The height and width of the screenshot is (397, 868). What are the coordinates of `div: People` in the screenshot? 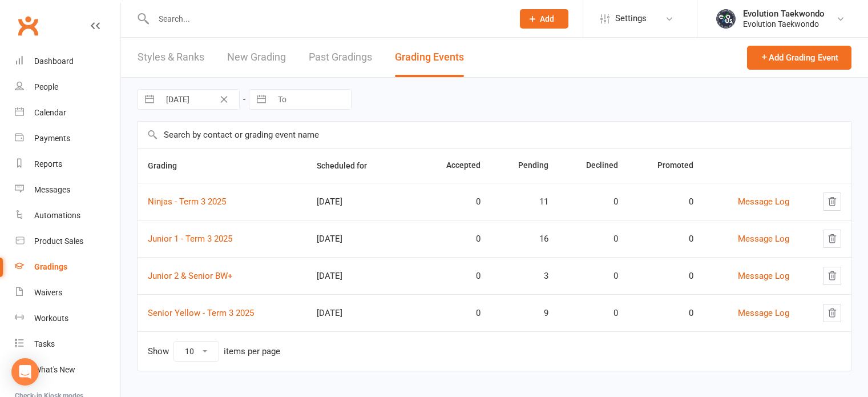 It's located at (46, 87).